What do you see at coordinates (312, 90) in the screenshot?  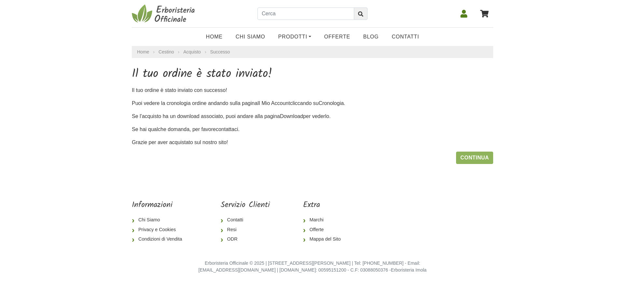 I see `p: Il tuo ordine è stato inviato con successo!` at bounding box center [312, 90].